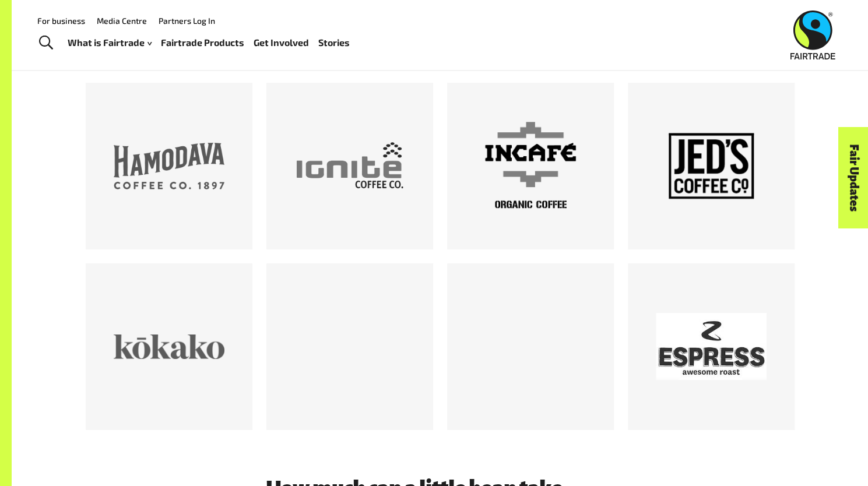  What do you see at coordinates (281, 43) in the screenshot?
I see `a: Get Involved` at bounding box center [281, 43].